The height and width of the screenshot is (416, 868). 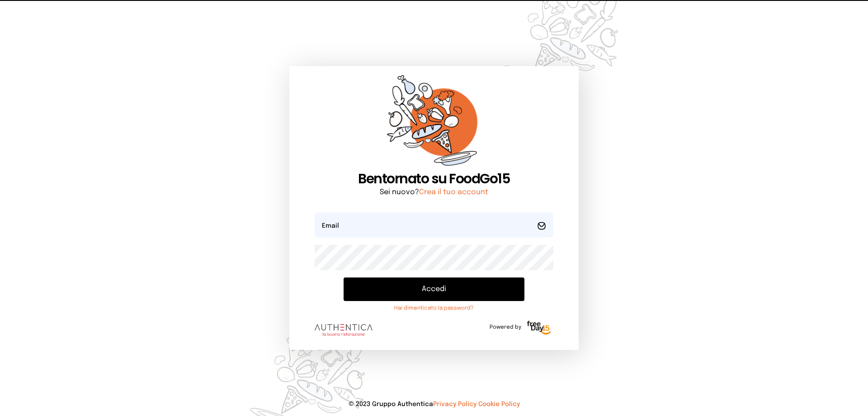 What do you see at coordinates (499, 404) in the screenshot?
I see `a: Cookie Policy` at bounding box center [499, 404].